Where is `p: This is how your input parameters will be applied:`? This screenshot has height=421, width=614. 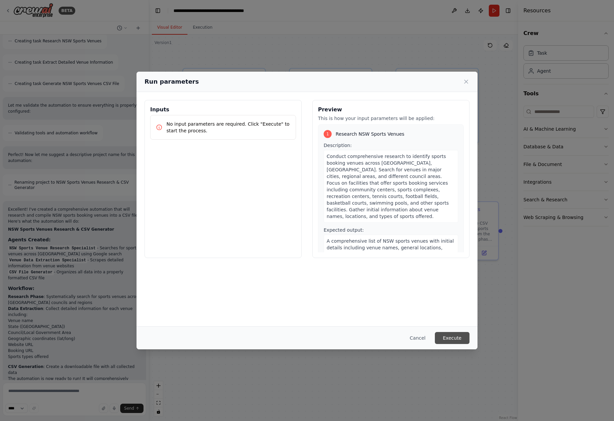
p: This is how your input parameters will be applied: is located at coordinates (391, 118).